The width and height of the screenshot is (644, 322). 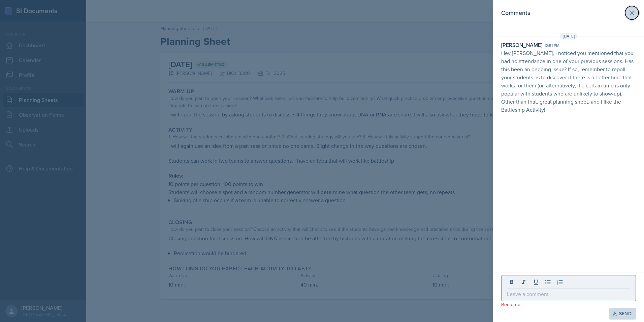 What do you see at coordinates (552, 46) in the screenshot?
I see `div: 12:51 pm` at bounding box center [552, 46].